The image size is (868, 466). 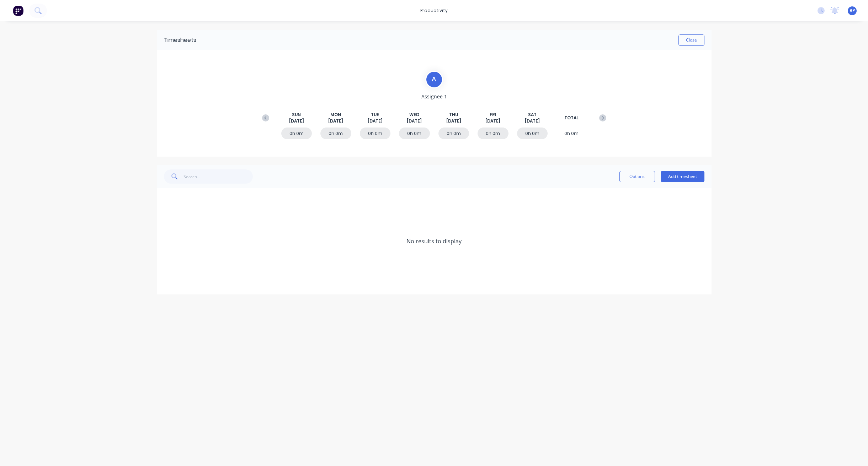 What do you see at coordinates (434, 96) in the screenshot?
I see `span: Assignee 1` at bounding box center [434, 96].